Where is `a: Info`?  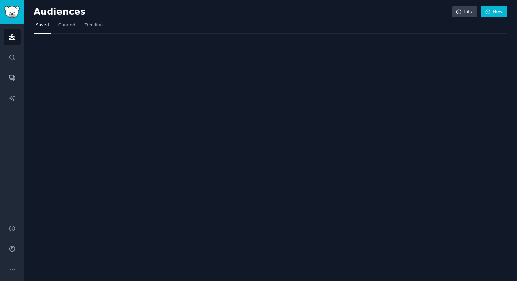 a: Info is located at coordinates (465, 12).